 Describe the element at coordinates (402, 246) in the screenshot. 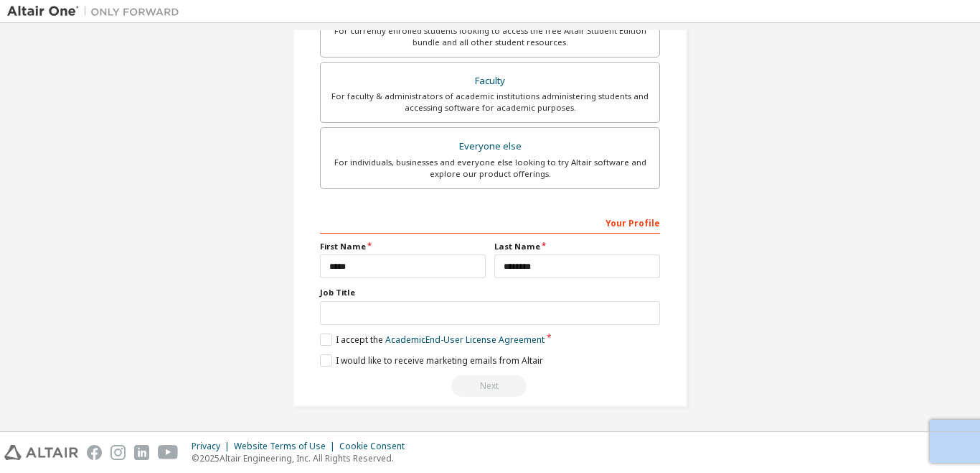

I see `label: First Name` at that location.